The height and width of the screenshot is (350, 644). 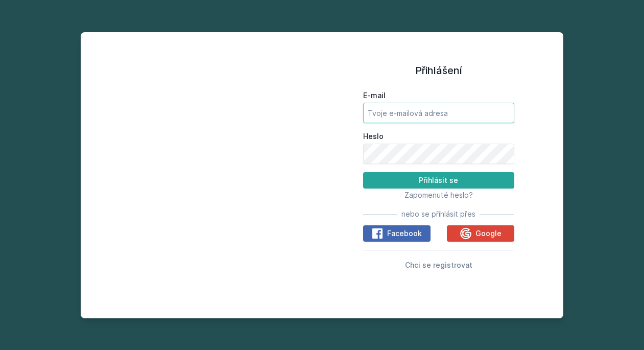 What do you see at coordinates (439, 195) in the screenshot?
I see `span: Zapomenuté heslo?` at bounding box center [439, 195].